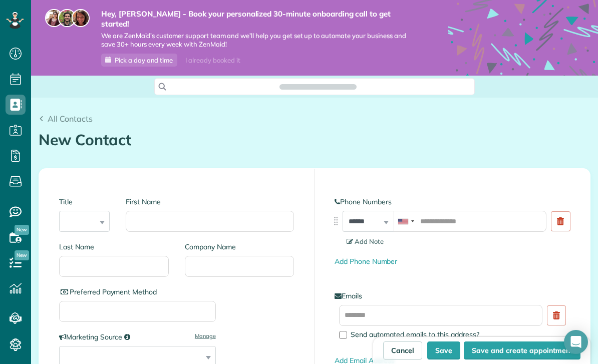 The height and width of the screenshot is (364, 598). What do you see at coordinates (452, 296) in the screenshot?
I see `label: Emails` at bounding box center [452, 296].